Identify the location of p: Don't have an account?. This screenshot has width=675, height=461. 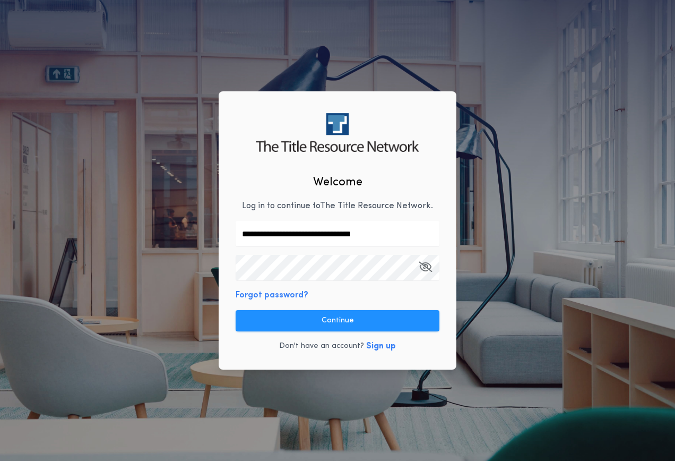
(322, 346).